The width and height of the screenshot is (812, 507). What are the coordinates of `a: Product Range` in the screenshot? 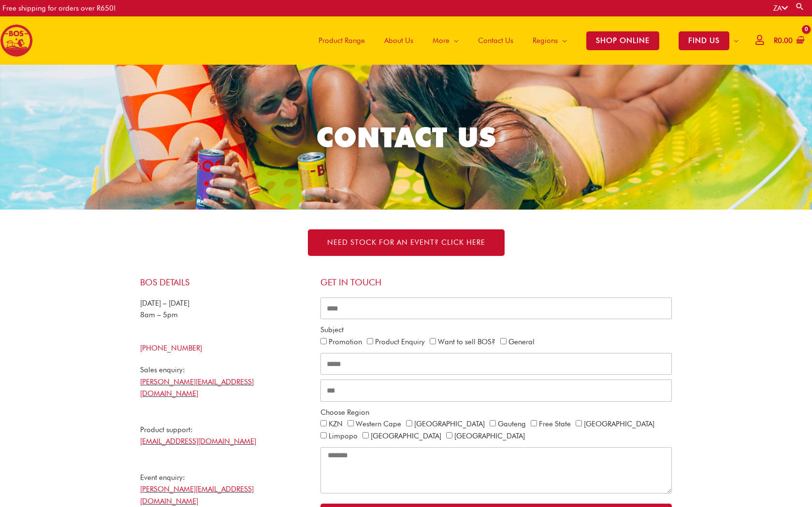 It's located at (342, 40).